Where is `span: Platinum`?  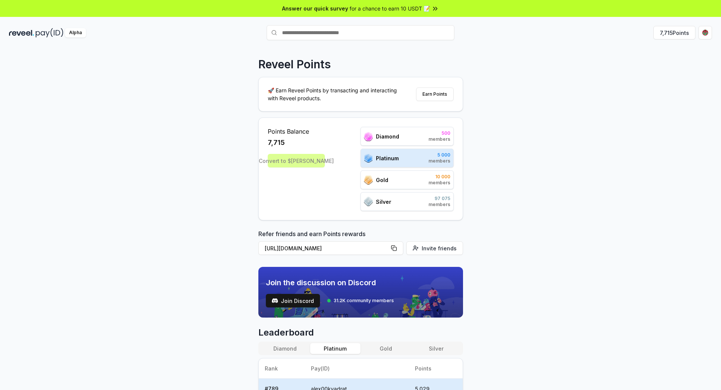 span: Platinum is located at coordinates (387, 158).